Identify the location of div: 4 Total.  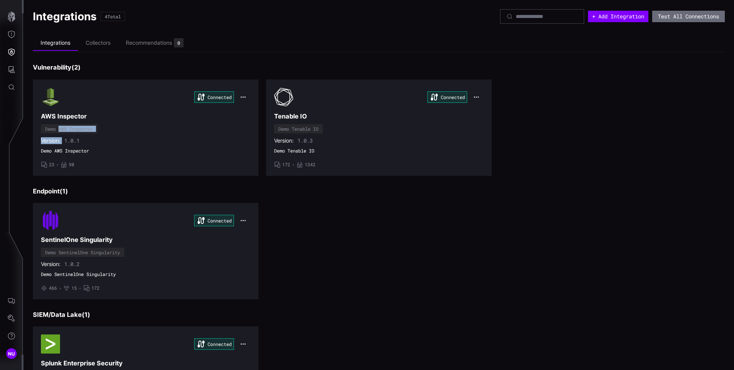
(113, 16).